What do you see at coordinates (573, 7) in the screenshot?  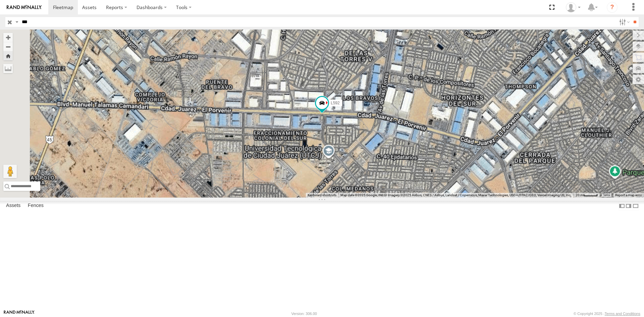 I see `div: Roberto Garcia` at bounding box center [573, 7].